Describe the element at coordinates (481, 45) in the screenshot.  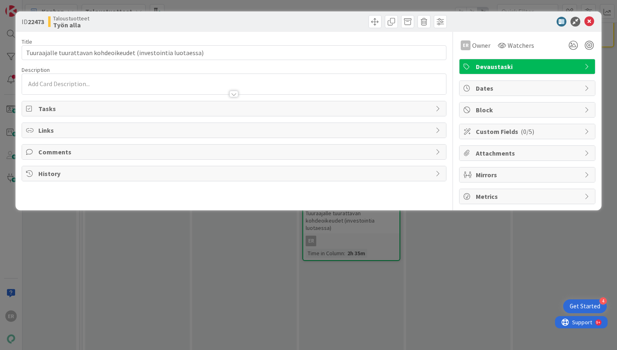
I see `span: Owner` at that location.